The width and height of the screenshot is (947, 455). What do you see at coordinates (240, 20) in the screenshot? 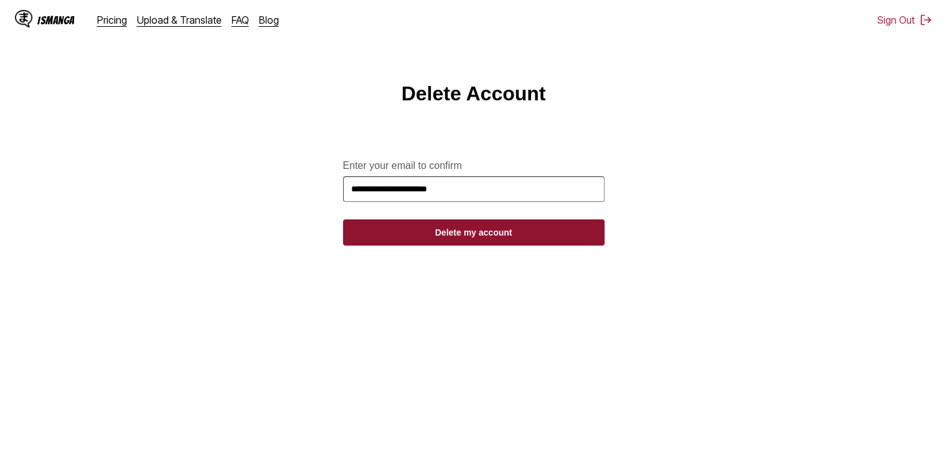
I see `a: FAQ` at bounding box center [240, 20].